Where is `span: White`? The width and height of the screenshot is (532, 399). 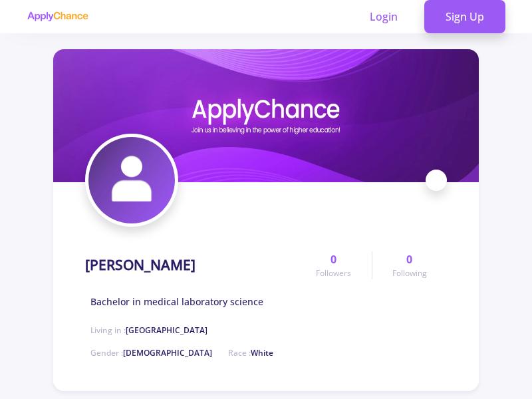 span: White is located at coordinates (262, 352).